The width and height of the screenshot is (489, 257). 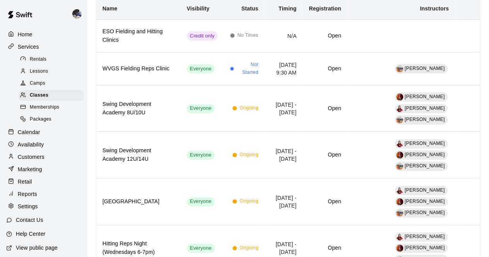 What do you see at coordinates (43, 132) in the screenshot?
I see `div: Calendar` at bounding box center [43, 132].